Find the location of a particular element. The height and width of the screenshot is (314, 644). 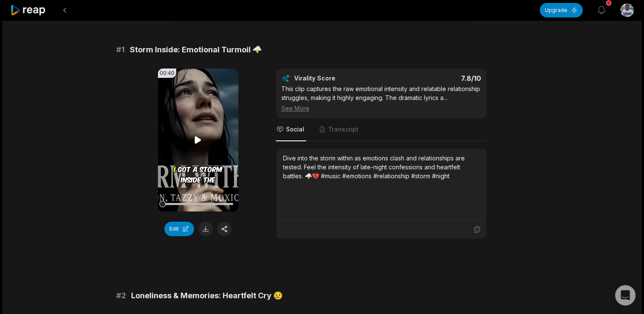

div: See More is located at coordinates (381, 108).